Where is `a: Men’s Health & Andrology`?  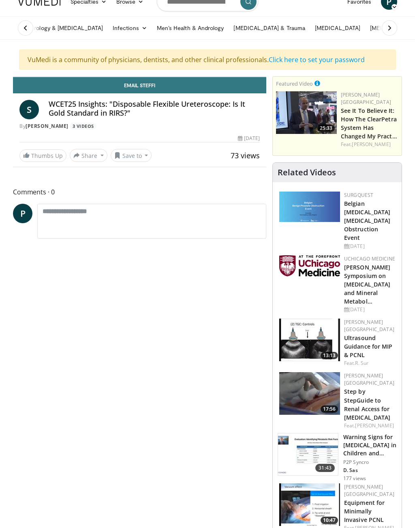
a: Men’s Health & Andrology is located at coordinates (191, 28).